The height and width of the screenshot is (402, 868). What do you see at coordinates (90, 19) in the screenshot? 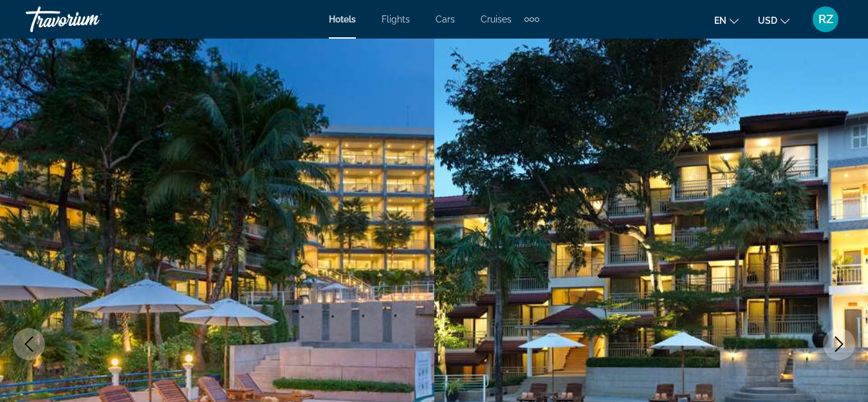
I see `a: Travorium` at bounding box center [90, 19].